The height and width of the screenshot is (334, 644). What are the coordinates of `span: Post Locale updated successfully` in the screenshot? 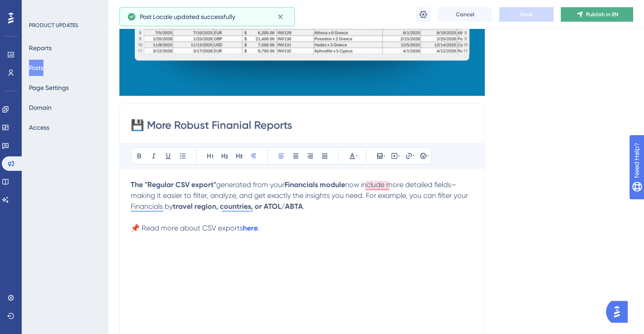 It's located at (187, 17).